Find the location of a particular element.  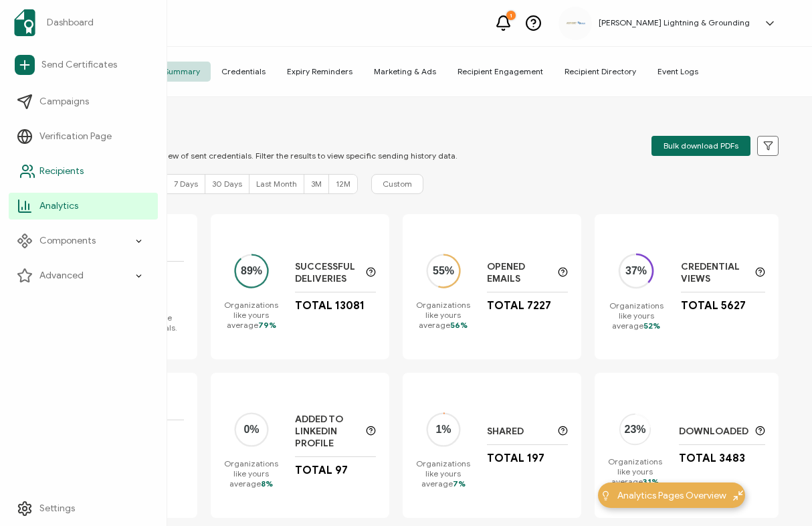

p: Opened Emails is located at coordinates (519, 273).